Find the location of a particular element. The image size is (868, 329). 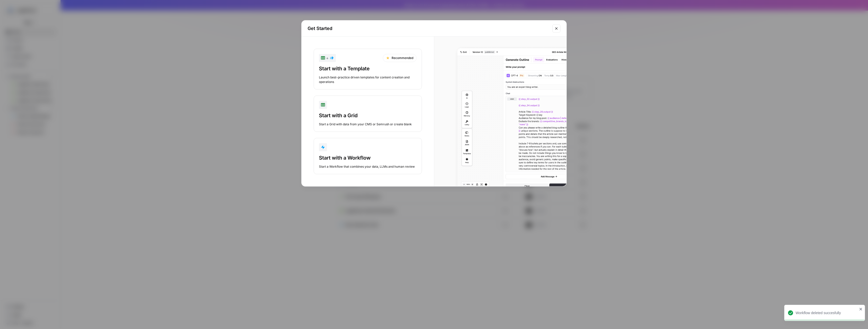

div: Launch best-practice driven templates for content creation and operations is located at coordinates (368, 80).